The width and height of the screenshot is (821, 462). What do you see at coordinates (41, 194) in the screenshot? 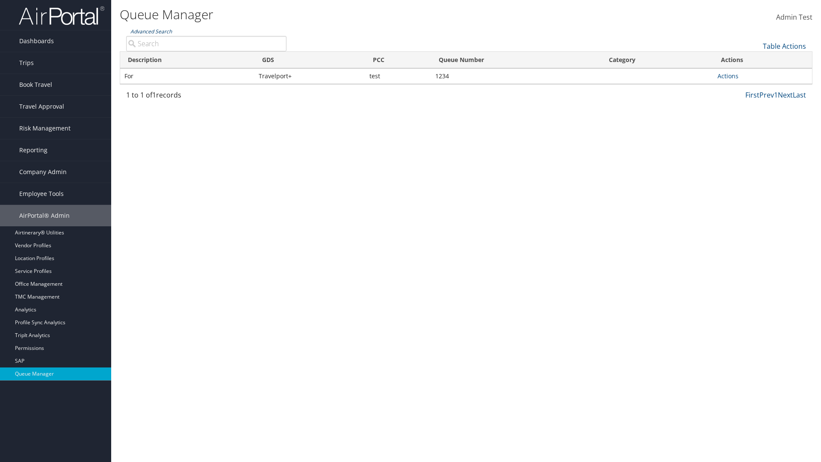
I see `span: Employee Tools` at bounding box center [41, 194].